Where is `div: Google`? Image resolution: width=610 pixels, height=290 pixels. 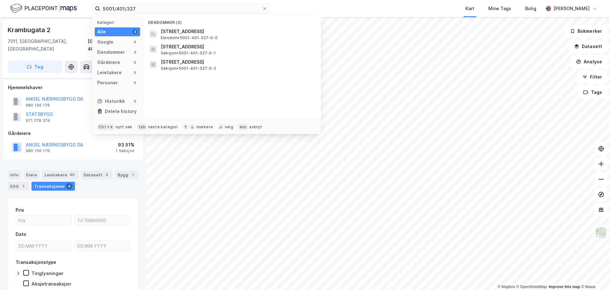 div: Google is located at coordinates (105, 42).